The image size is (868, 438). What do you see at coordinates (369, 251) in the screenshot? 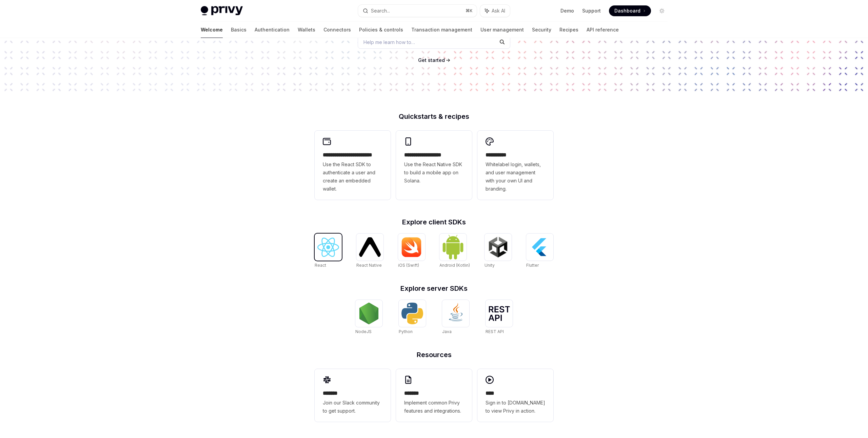
I see `a: React NativeReact Native` at bounding box center [369, 251].